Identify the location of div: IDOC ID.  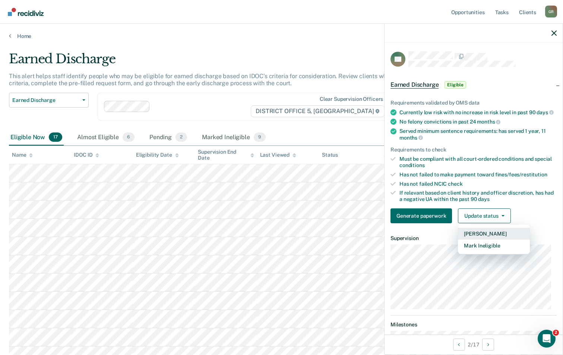
(86, 155).